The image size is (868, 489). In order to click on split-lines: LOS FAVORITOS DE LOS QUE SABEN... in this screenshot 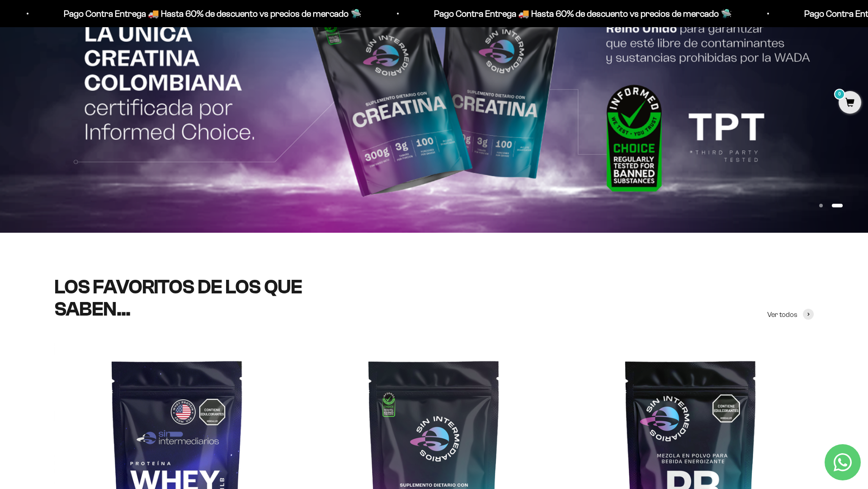, I will do `click(178, 297)`.